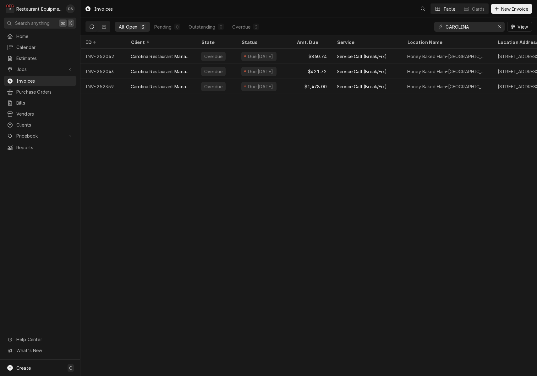  What do you see at coordinates (45, 92) in the screenshot?
I see `span: Purchase Orders` at bounding box center [45, 92].